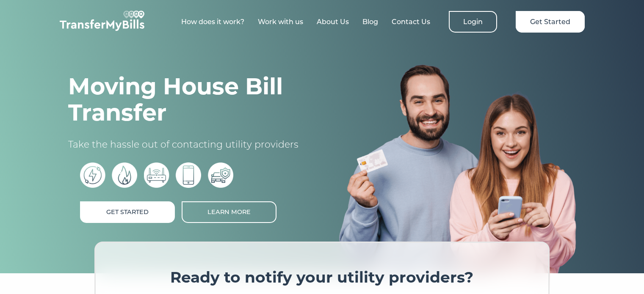 The height and width of the screenshot is (294, 644). What do you see at coordinates (188, 175) in the screenshot?
I see `img: phone bill icon` at bounding box center [188, 175].